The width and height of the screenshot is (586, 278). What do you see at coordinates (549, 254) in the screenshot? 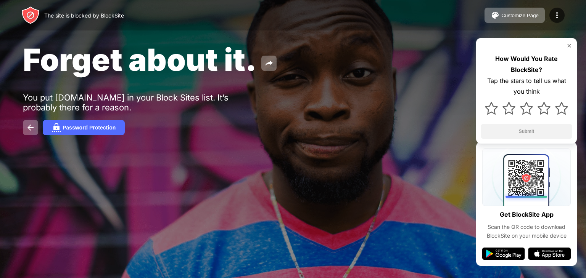
I see `img: app-store.svg` at bounding box center [549, 254].